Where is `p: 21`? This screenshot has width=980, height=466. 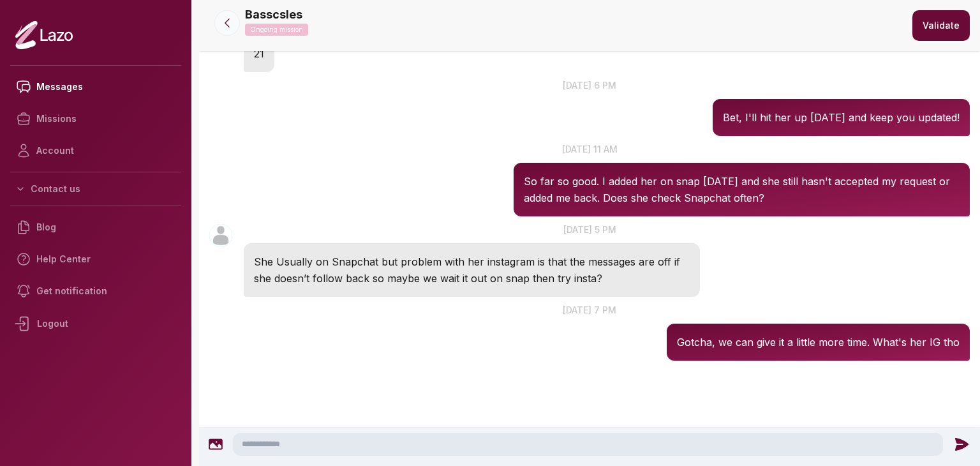 p: 21 is located at coordinates (259, 53).